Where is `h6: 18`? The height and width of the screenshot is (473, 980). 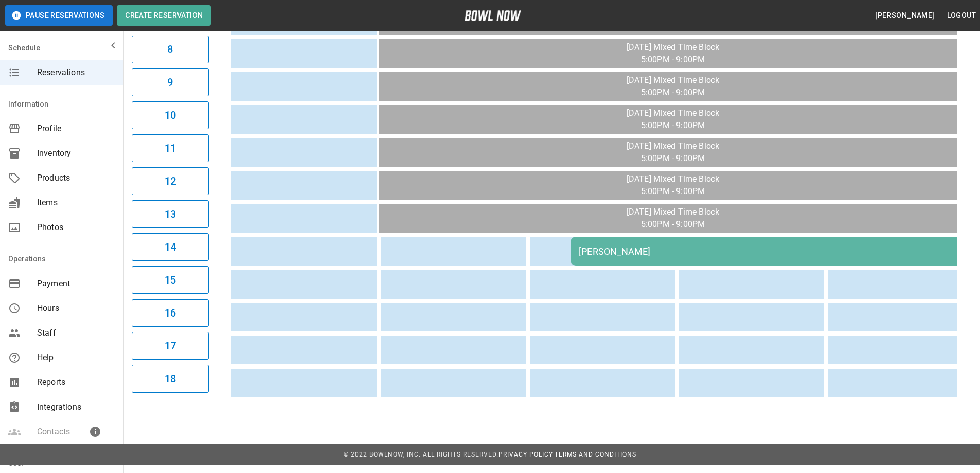
h6: 18 is located at coordinates (170, 379).